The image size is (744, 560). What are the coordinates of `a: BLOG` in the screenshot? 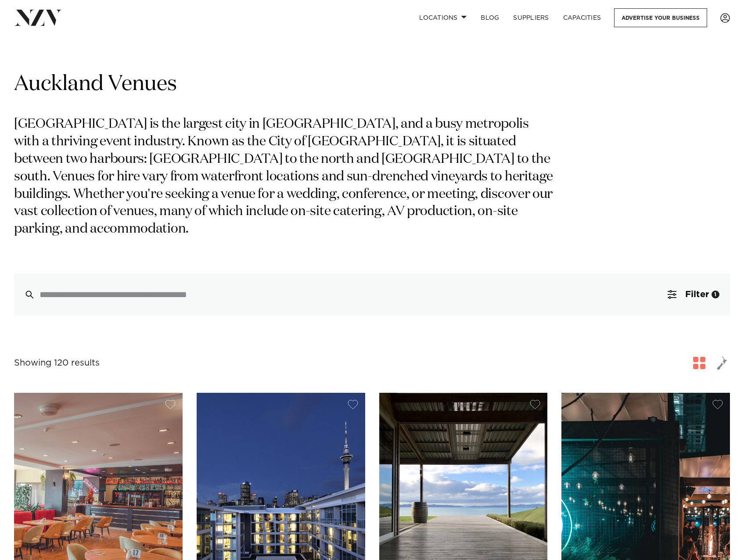 It's located at (490, 17).